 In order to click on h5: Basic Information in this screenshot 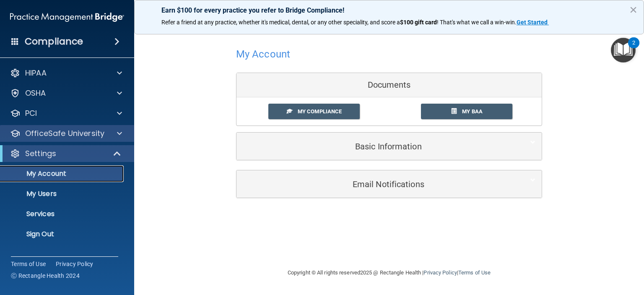, I will do `click(376, 147)`.